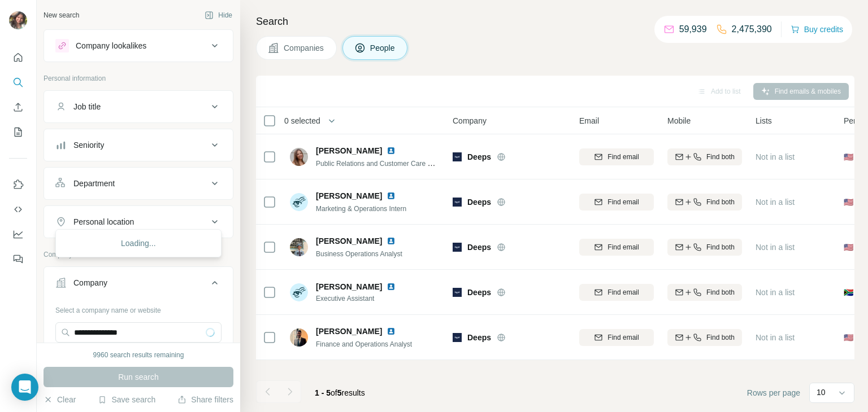 The image size is (868, 412). What do you see at coordinates (693, 29) in the screenshot?
I see `p: 59,939` at bounding box center [693, 29].